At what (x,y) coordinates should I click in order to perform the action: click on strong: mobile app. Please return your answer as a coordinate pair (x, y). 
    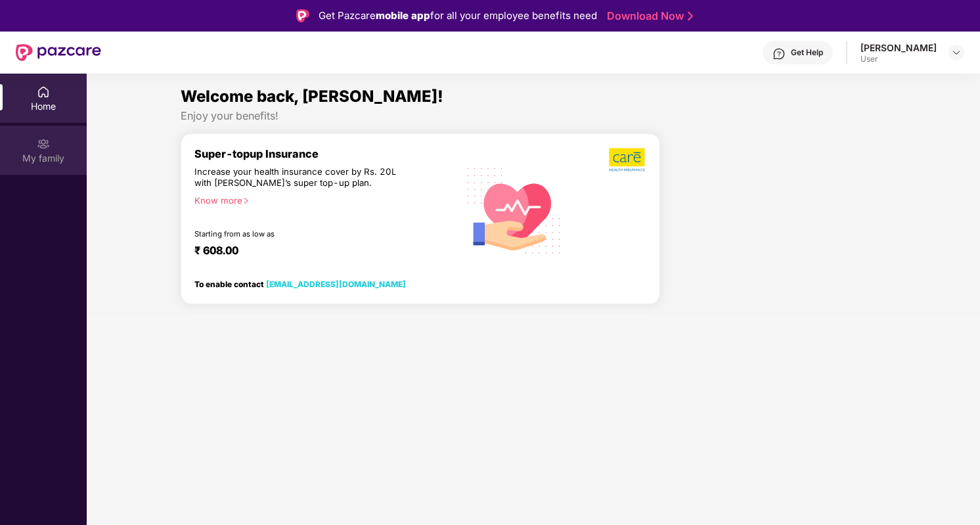
    Looking at the image, I should click on (403, 15).